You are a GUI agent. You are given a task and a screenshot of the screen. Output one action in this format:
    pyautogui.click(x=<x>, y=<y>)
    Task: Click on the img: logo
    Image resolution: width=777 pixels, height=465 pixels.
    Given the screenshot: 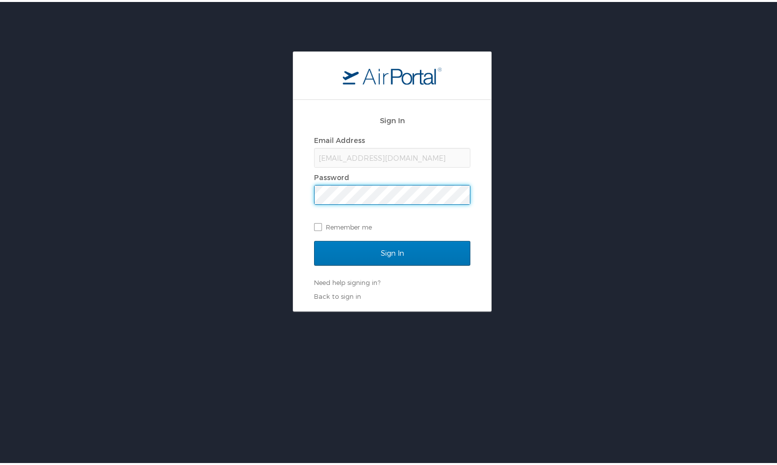 What is the action you would take?
    pyautogui.click(x=392, y=74)
    